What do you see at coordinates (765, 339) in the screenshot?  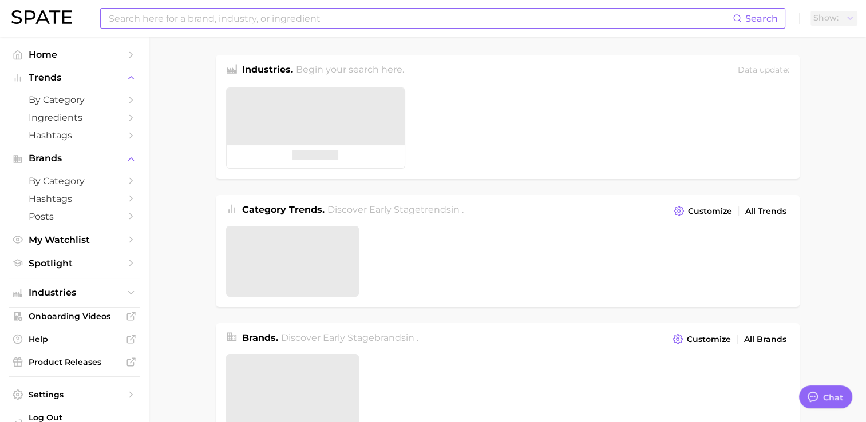 I see `span: All Brands` at bounding box center [765, 339].